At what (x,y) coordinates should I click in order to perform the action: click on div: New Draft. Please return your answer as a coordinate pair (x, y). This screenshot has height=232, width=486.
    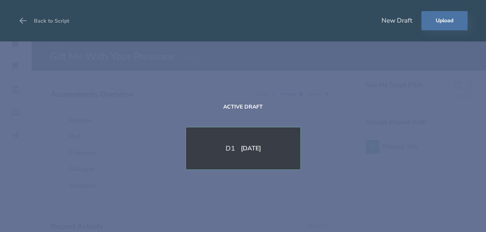
    Looking at the image, I should click on (397, 21).